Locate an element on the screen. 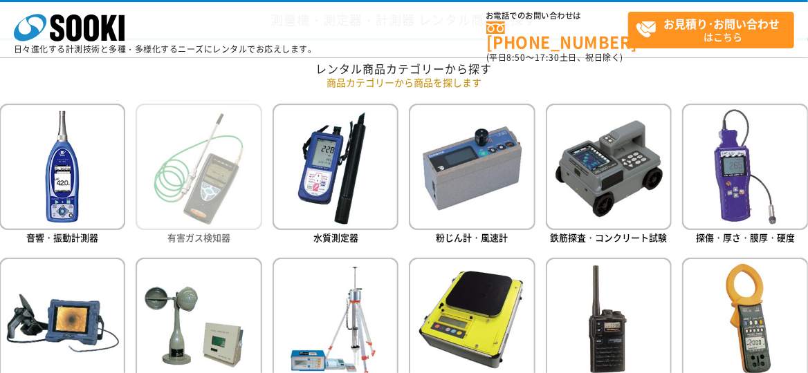 The width and height of the screenshot is (808, 373). span: 粉じん計・風速計 is located at coordinates (472, 237).